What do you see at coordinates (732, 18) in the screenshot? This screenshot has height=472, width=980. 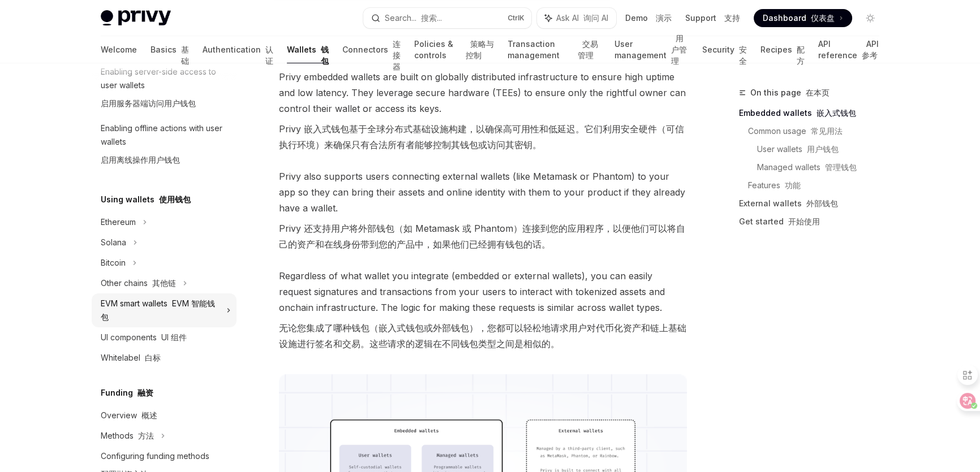 I see `font: 支持` at bounding box center [732, 18].